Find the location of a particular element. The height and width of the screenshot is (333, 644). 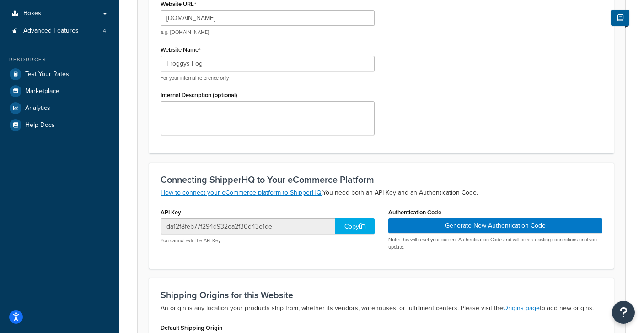

label: Authentication Code is located at coordinates (415, 212).